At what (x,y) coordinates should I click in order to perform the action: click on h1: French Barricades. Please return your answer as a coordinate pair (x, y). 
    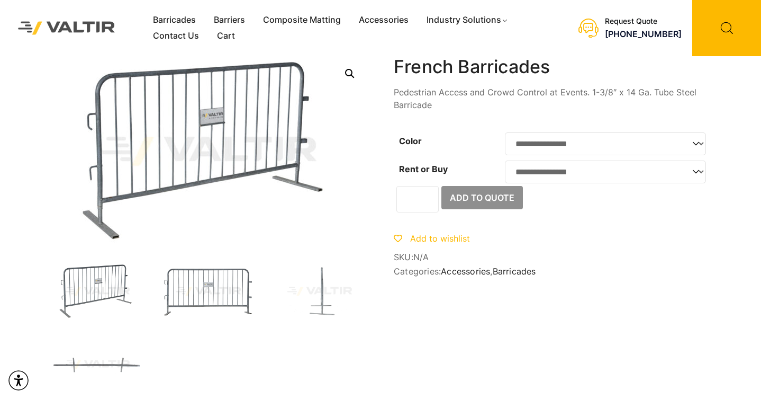
    Looking at the image, I should click on (553, 67).